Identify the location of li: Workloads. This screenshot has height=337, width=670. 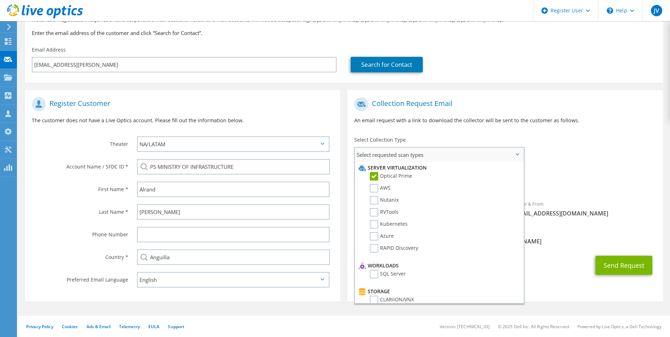
(438, 266).